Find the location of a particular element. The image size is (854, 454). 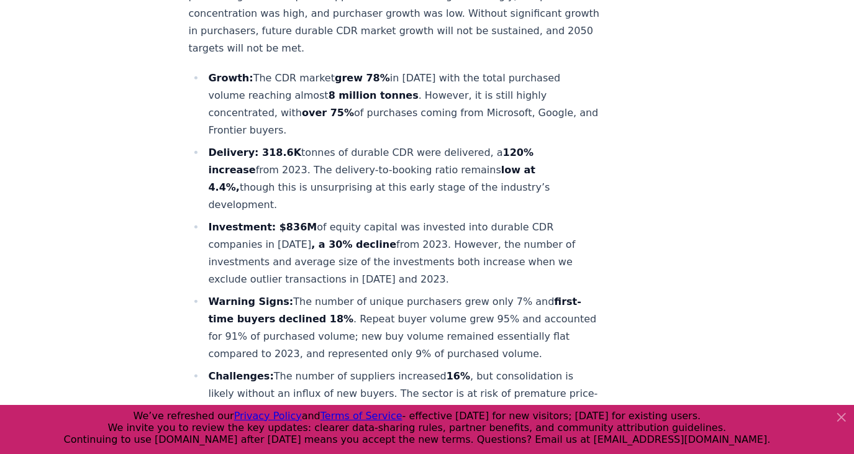

strong: over 75% is located at coordinates (328, 112).